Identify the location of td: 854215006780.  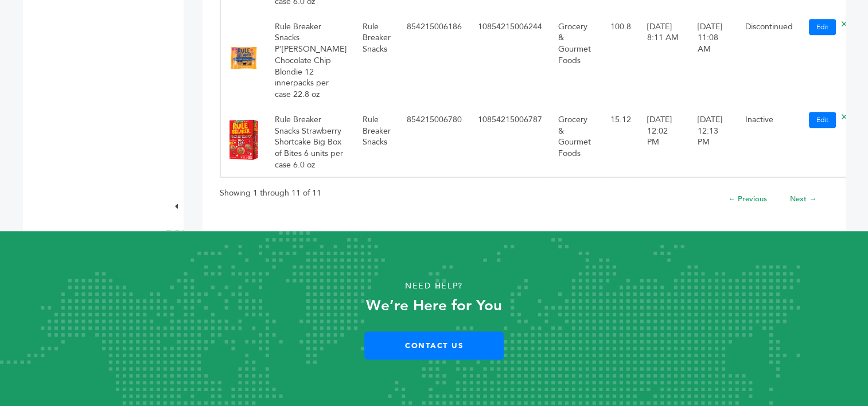
(434, 142).